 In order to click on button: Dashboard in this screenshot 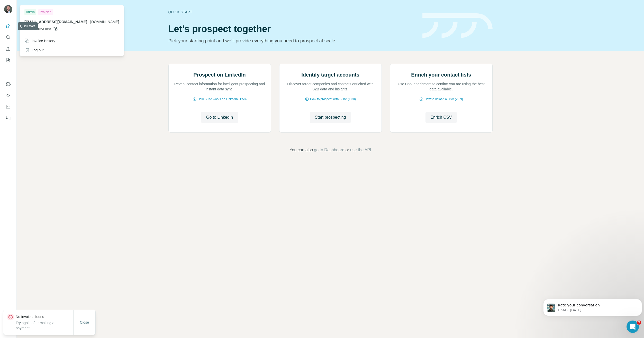, I will do `click(8, 107)`.